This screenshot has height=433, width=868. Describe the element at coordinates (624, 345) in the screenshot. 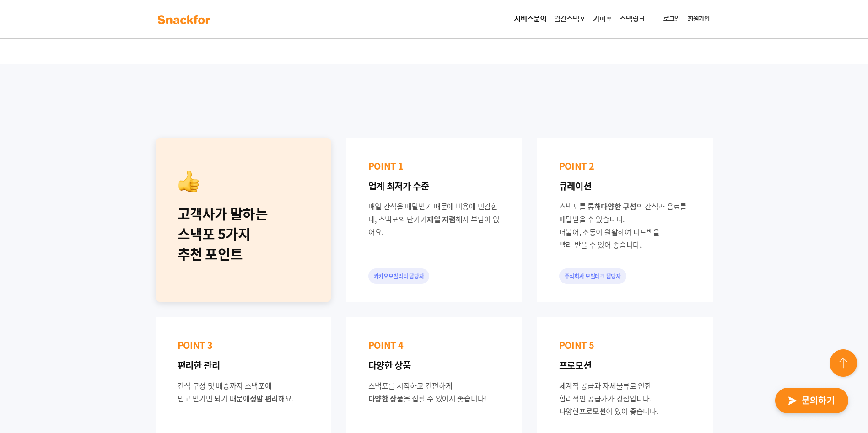

I see `p: POINT 5` at that location.